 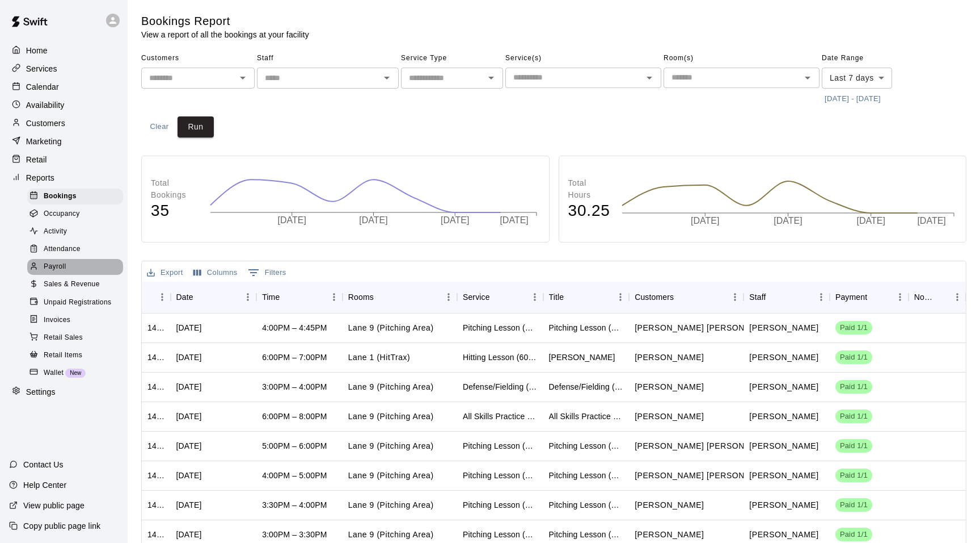 What do you see at coordinates (174, 189) in the screenshot?
I see `p: Total Bookings` at bounding box center [174, 189].